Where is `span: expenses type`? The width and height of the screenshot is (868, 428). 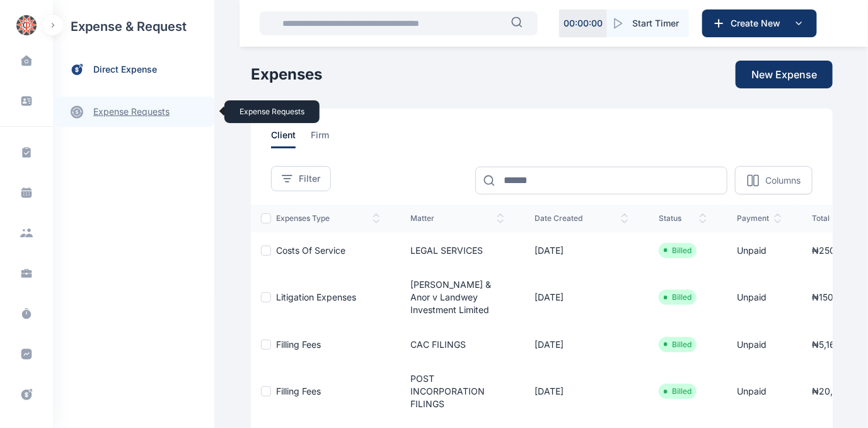
span: expenses type is located at coordinates (328, 219).